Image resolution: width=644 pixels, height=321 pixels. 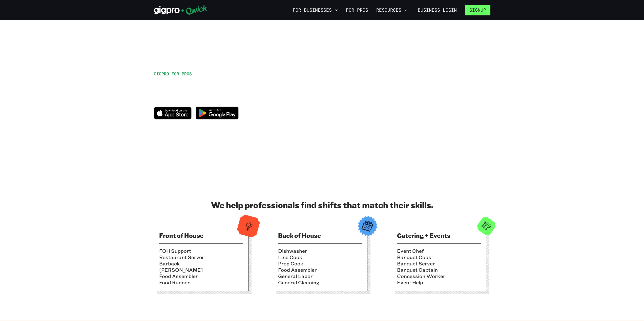 I want to click on li: Event Help, so click(x=439, y=282).